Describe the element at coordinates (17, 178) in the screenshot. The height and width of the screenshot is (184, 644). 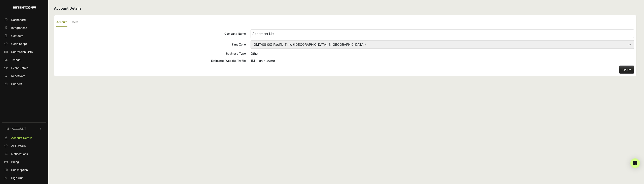
I see `span: Sign Out` at that location.